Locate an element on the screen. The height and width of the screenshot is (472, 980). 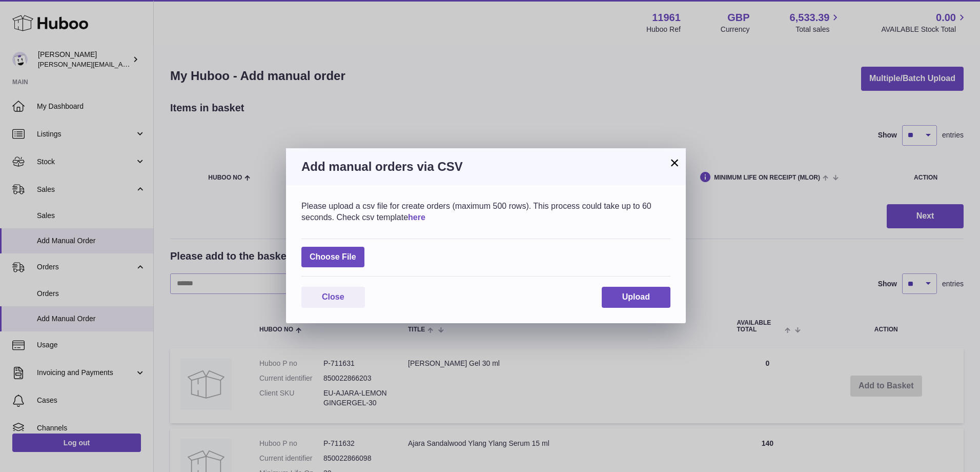
span: Upload is located at coordinates (636, 296).